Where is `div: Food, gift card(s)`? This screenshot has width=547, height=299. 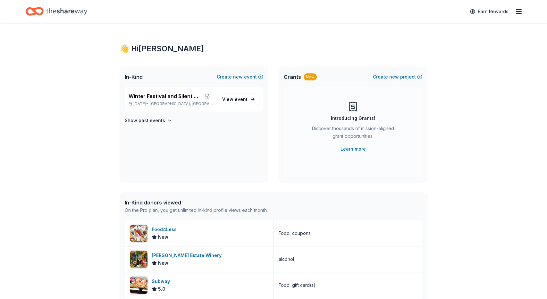
div: Food, gift card(s) is located at coordinates (297, 285).